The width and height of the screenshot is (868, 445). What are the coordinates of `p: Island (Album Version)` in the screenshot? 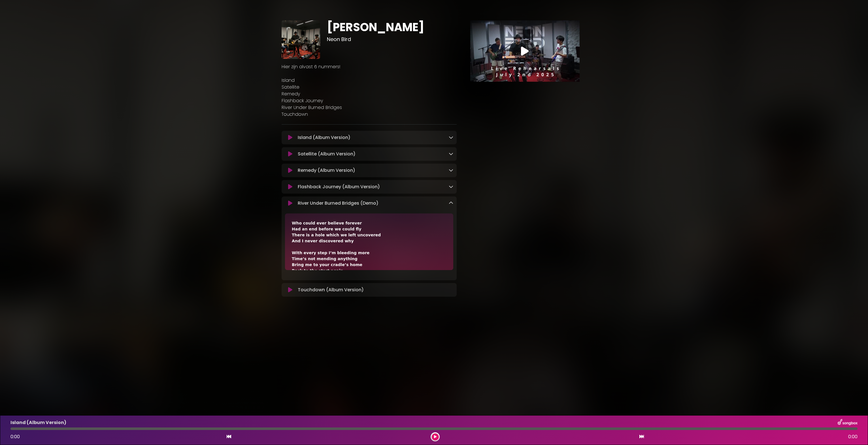 It's located at (324, 138).